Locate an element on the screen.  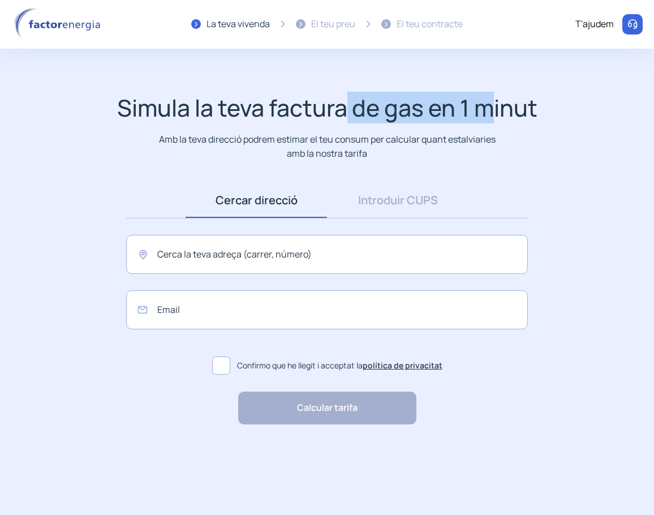
a: Cercar direcció is located at coordinates (256, 200).